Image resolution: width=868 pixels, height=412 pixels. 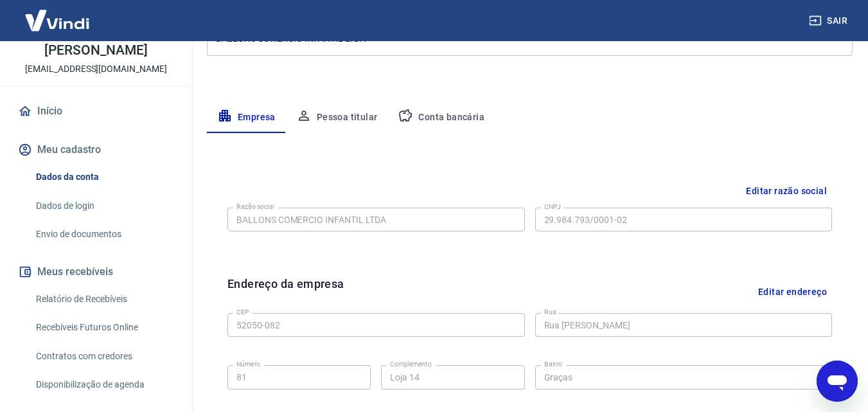 I want to click on button: Pessoa titular, so click(x=336, y=118).